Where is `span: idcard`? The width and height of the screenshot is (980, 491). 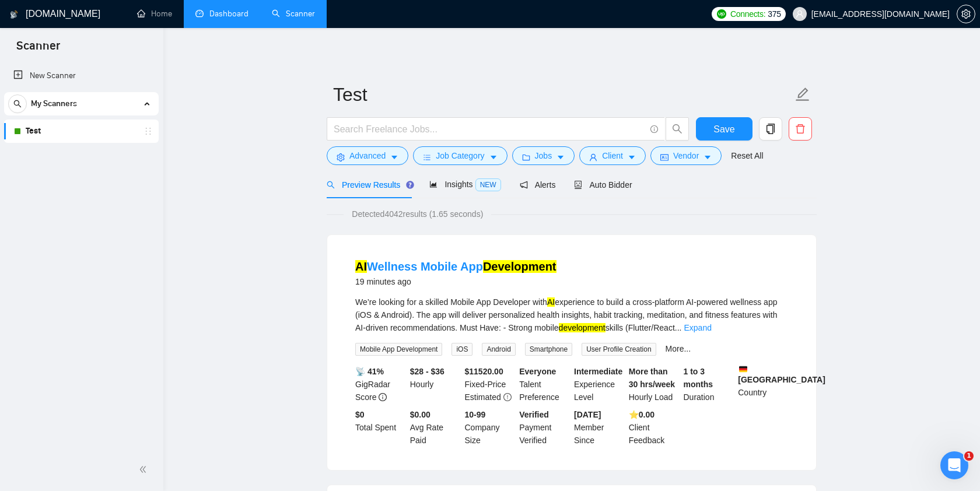 span: idcard is located at coordinates (664, 157).